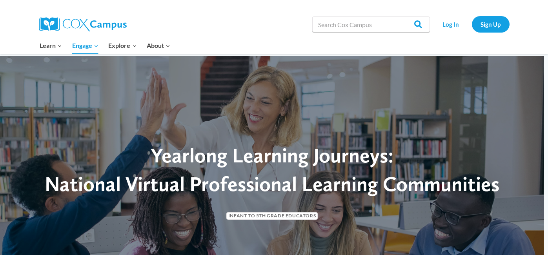  Describe the element at coordinates (472, 24) in the screenshot. I see `nav: Secondary Navigation` at that location.